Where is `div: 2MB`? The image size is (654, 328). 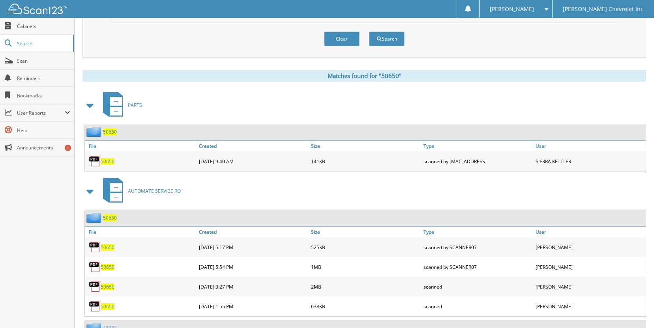
div: 2MB is located at coordinates (365, 287).